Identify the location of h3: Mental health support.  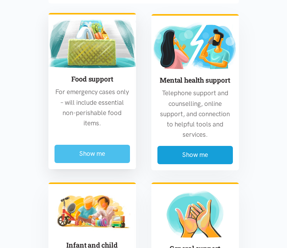
(195, 80).